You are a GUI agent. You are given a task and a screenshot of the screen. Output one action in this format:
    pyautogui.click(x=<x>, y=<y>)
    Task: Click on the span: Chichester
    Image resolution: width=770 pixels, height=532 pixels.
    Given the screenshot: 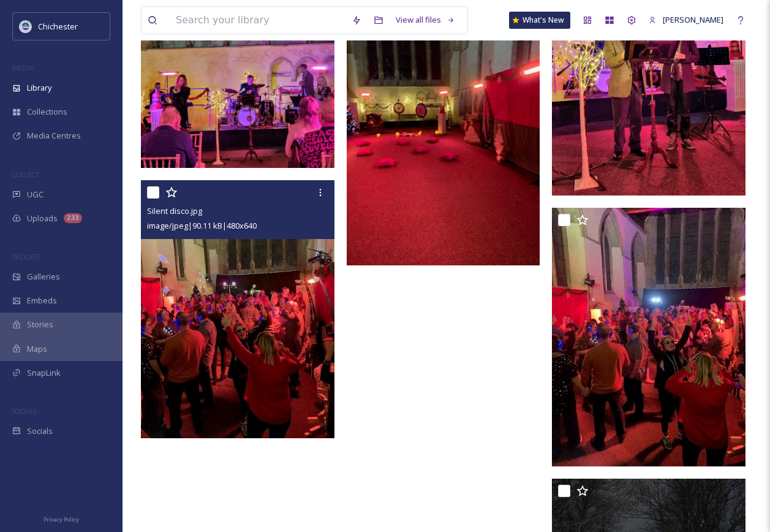 What is the action you would take?
    pyautogui.click(x=58, y=27)
    